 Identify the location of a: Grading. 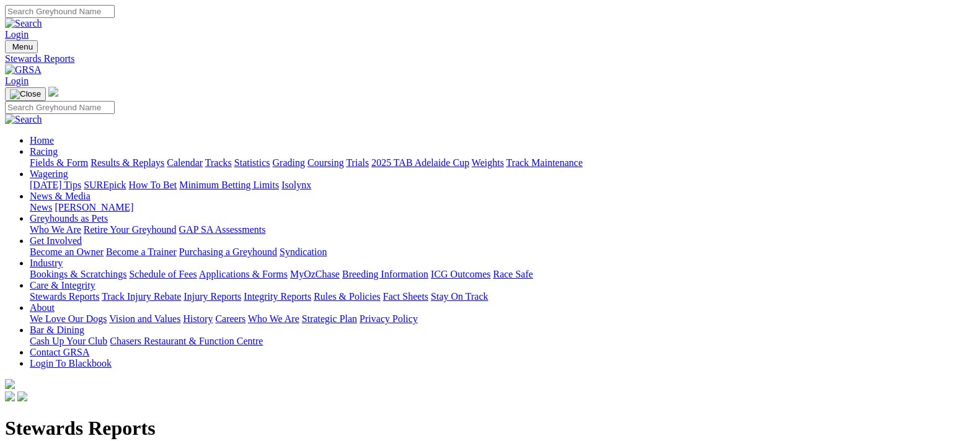
(289, 162).